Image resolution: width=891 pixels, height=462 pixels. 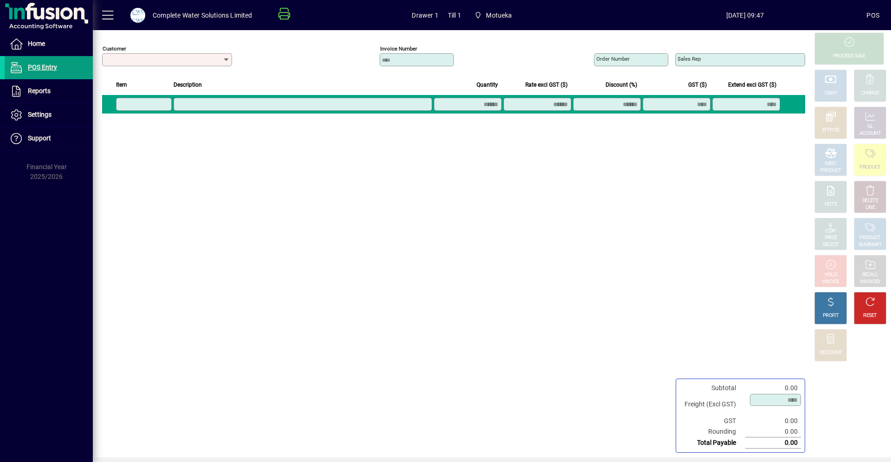 What do you see at coordinates (830, 238) in the screenshot?
I see `div: PRICE` at bounding box center [830, 238].